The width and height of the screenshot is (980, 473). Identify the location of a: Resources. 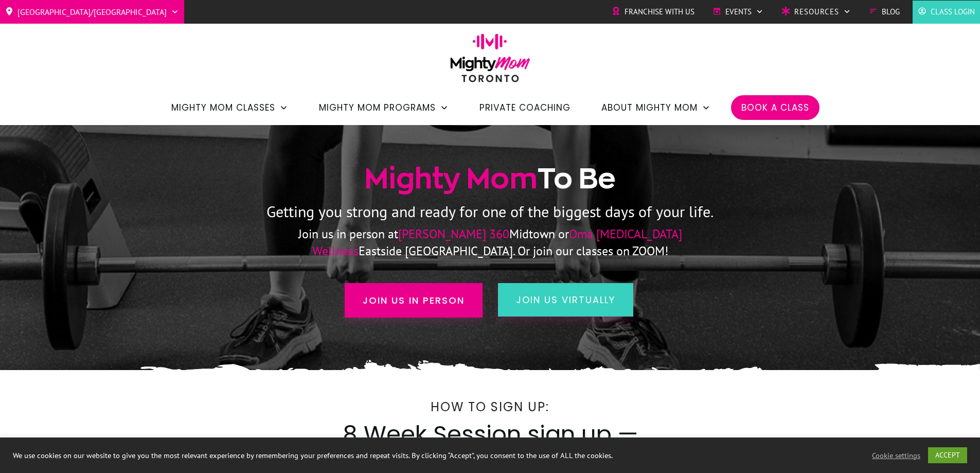
(816, 12).